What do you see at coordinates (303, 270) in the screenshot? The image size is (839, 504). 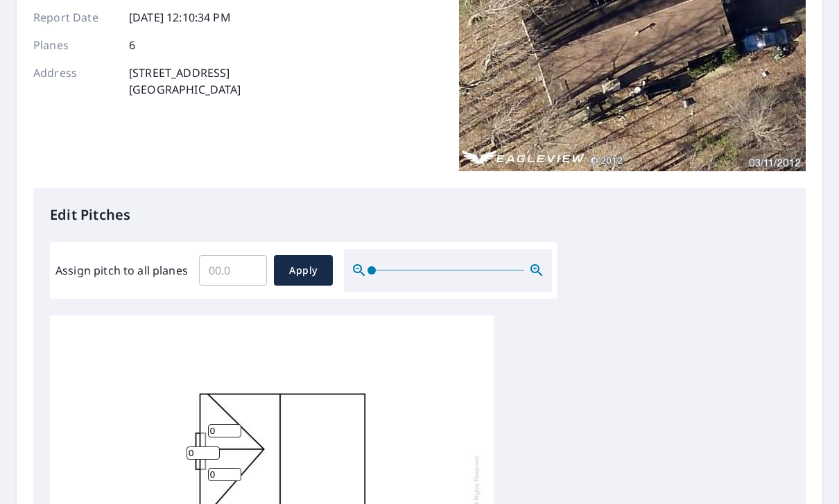 I see `span: Apply` at bounding box center [303, 270].